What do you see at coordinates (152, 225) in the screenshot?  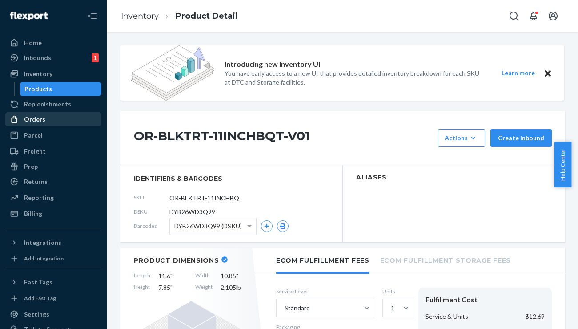 I see `span: Barcodes` at bounding box center [152, 225].